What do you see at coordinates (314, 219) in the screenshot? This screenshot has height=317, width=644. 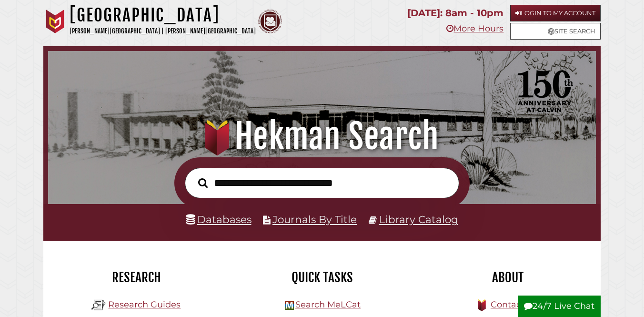 I see `a: Journals By Title` at bounding box center [314, 219].